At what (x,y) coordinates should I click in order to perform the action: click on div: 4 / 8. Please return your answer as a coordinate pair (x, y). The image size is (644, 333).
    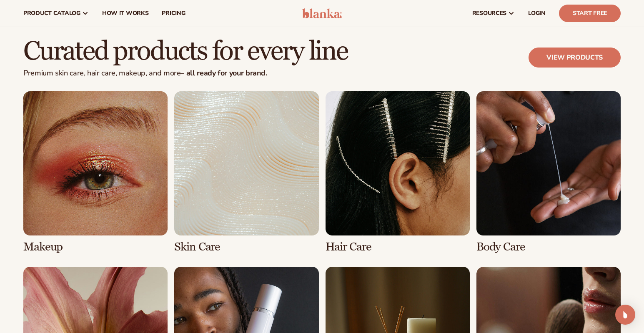
    Looking at the image, I should click on (548, 172).